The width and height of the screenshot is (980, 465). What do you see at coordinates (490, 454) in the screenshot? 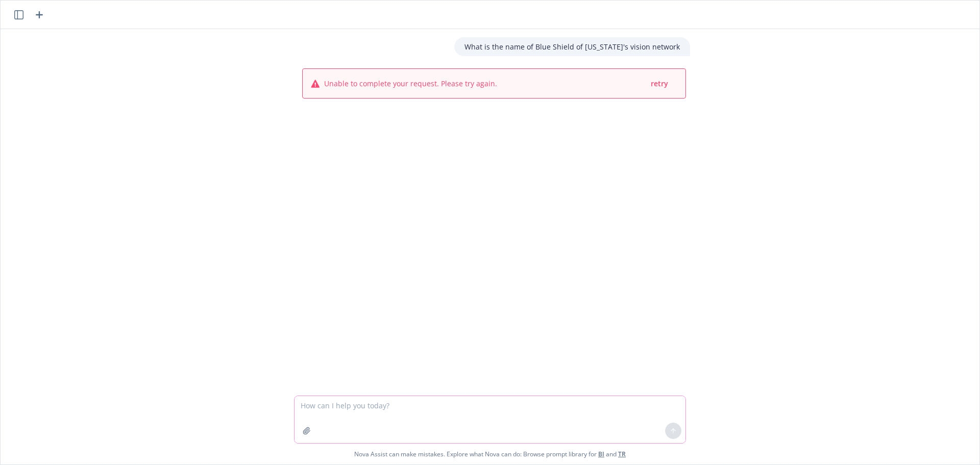
I see `span: Nova Assist can make mistakes. Explore what Nova can do: Browse prompt library for and` at bounding box center [490, 454].